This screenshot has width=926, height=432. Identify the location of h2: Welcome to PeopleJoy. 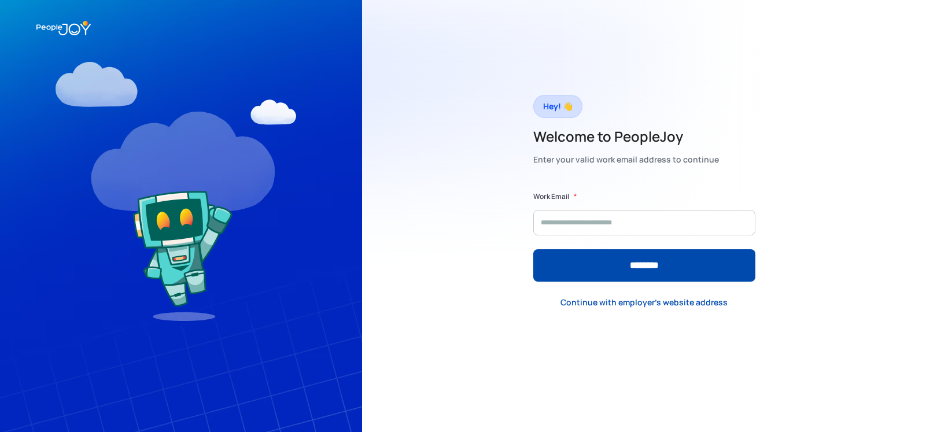
(626, 137).